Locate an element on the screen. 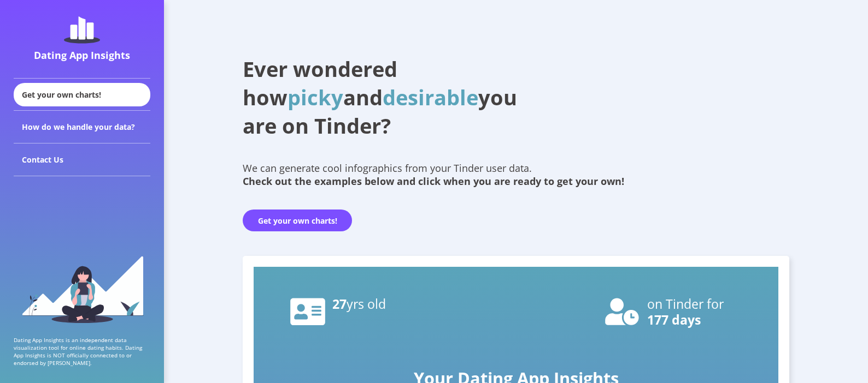 This screenshot has height=383, width=868. div: Contact Us is located at coordinates (82, 160).